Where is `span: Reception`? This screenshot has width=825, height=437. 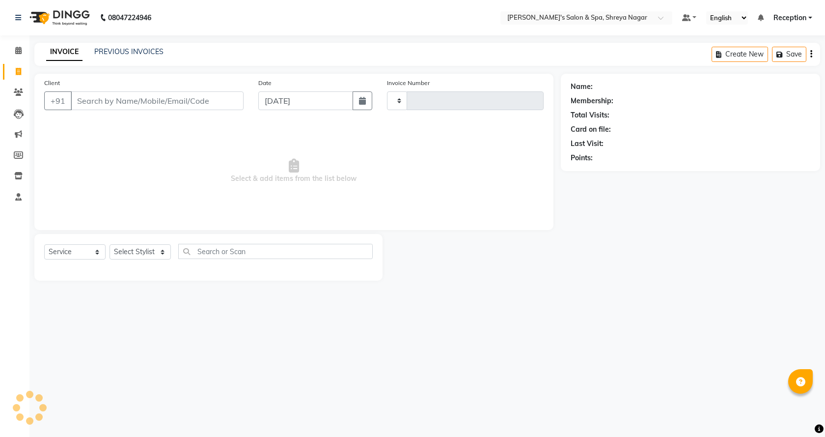
span: Reception is located at coordinates (790, 18).